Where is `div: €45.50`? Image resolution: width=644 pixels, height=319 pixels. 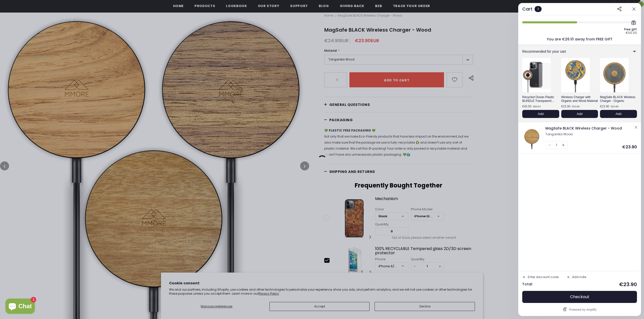 div: €45.50 is located at coordinates (527, 107).